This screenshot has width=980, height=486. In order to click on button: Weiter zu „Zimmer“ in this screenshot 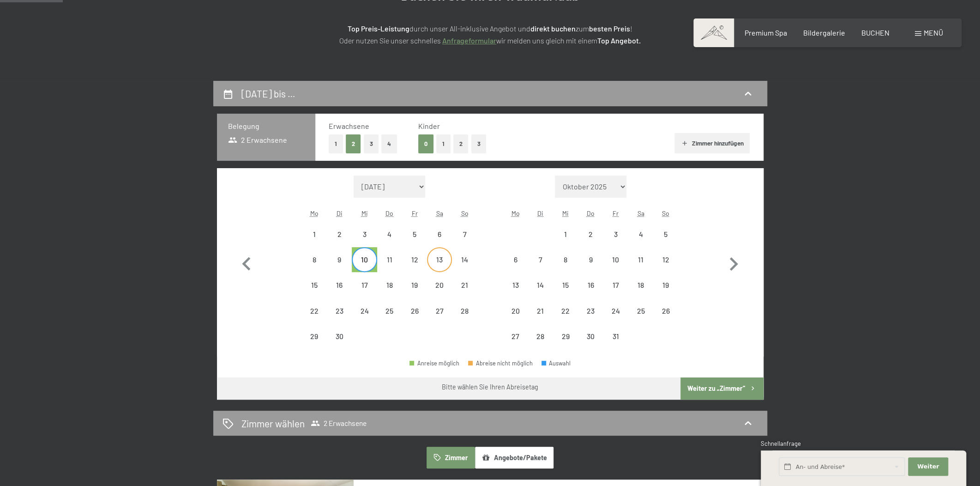, I will do `click(721, 388)`.